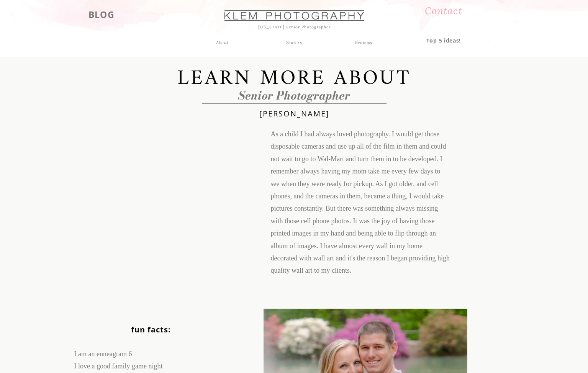 The image size is (588, 373). I want to click on div: Contact, so click(444, 11).